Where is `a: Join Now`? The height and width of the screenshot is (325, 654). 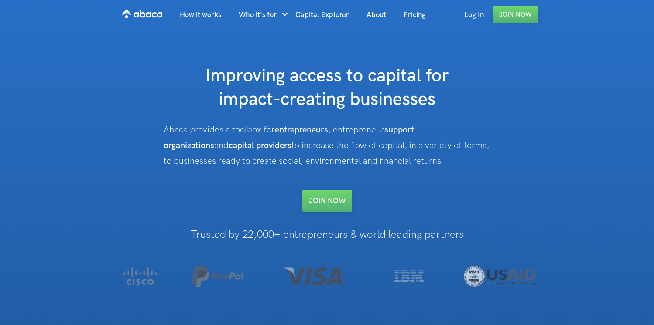 a: Join Now is located at coordinates (515, 14).